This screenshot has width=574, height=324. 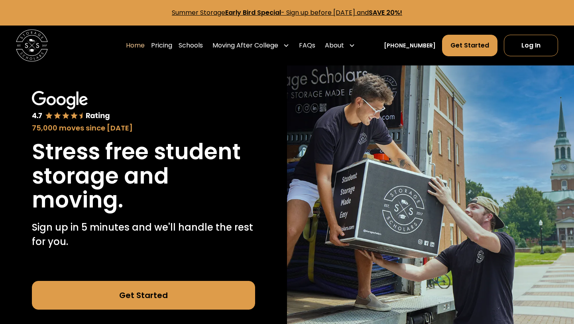 I want to click on div: Moving After College, so click(x=245, y=45).